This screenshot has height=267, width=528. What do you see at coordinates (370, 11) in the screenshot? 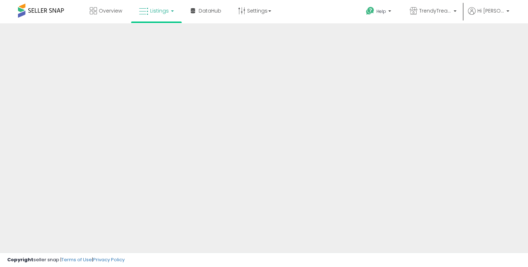
I see `i: Get Help` at bounding box center [370, 11].